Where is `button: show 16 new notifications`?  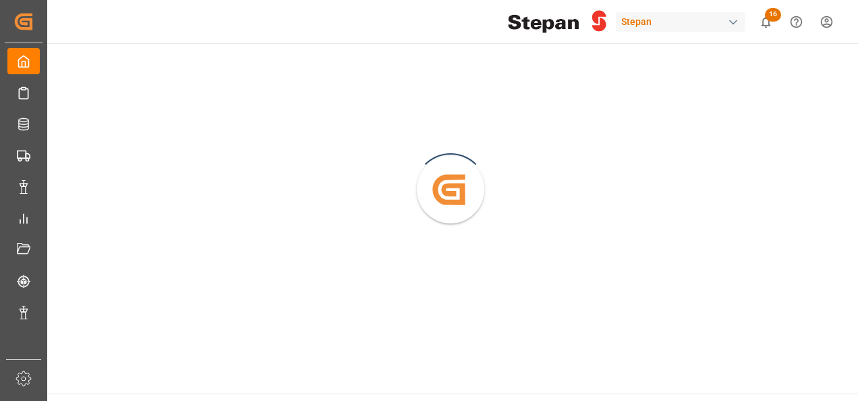
button: show 16 new notifications is located at coordinates (766, 22).